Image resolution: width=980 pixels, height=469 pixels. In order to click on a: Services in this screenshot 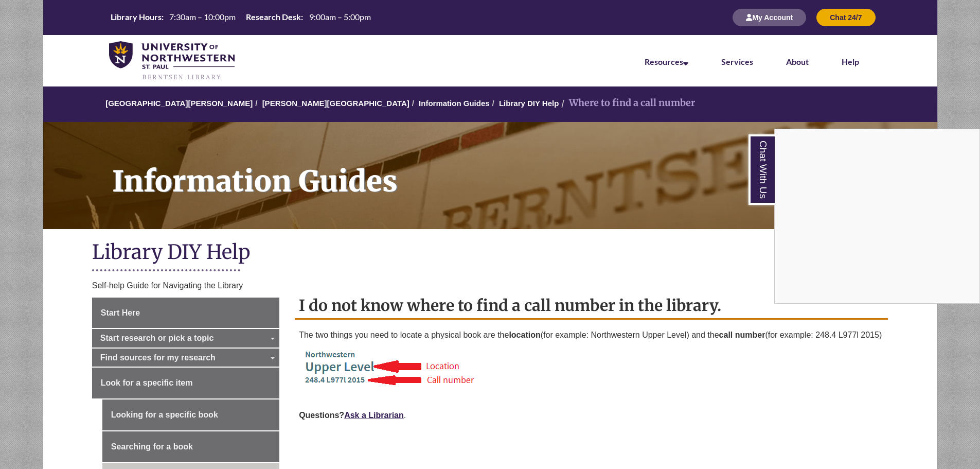, I will do `click(738, 61)`.